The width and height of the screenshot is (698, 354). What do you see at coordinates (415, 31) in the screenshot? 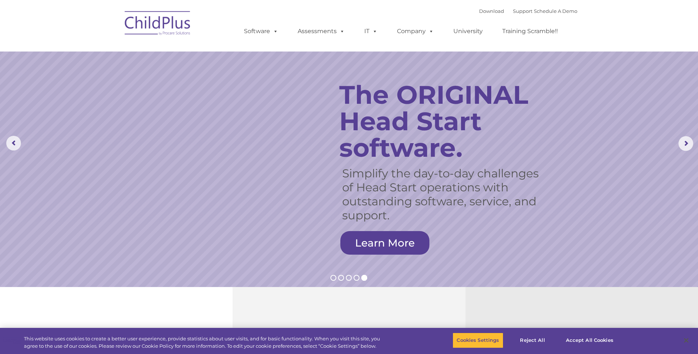
I see `a: Company` at bounding box center [415, 31].